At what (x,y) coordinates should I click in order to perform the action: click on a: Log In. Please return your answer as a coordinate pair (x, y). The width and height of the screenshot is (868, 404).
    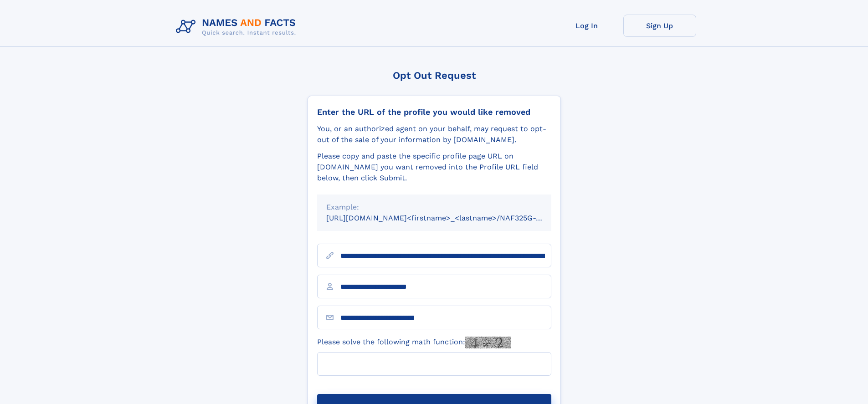
    Looking at the image, I should click on (587, 25).